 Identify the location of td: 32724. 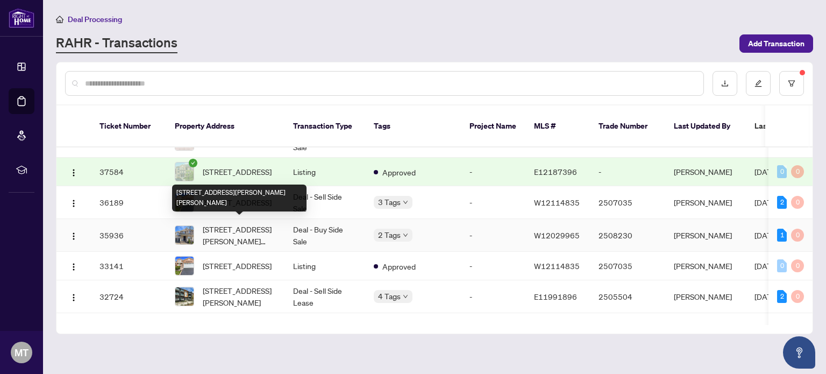
(129, 296).